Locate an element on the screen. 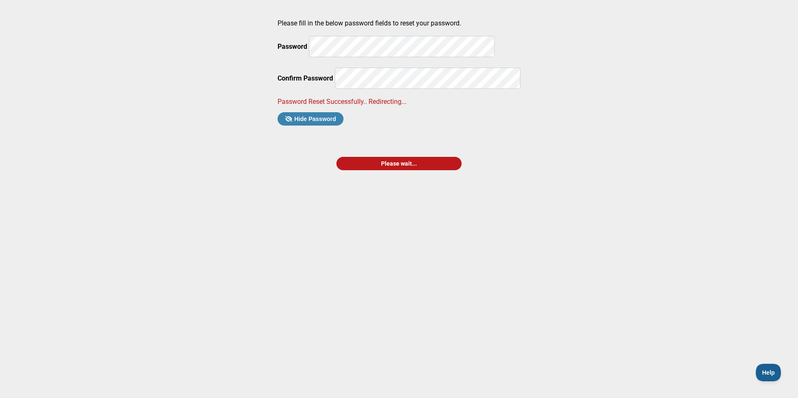 The image size is (798, 398). p: Please fill in the below password fields to reset your password. is located at coordinates (399, 23).